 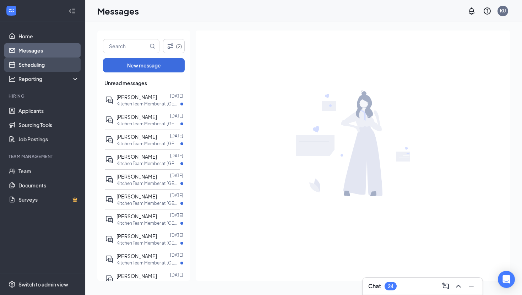 What do you see at coordinates (487, 11) in the screenshot?
I see `svg: QuestionInfo` at bounding box center [487, 11].